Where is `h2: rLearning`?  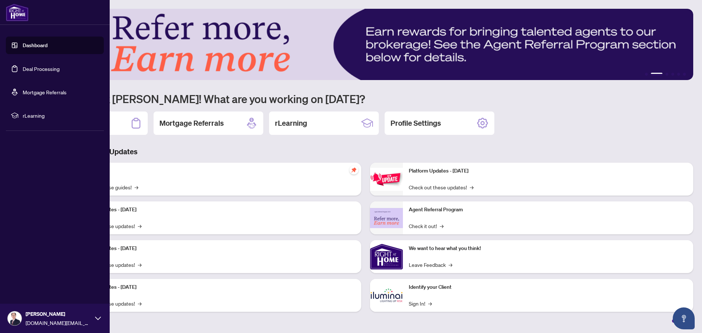
h2: rLearning is located at coordinates (291, 123).